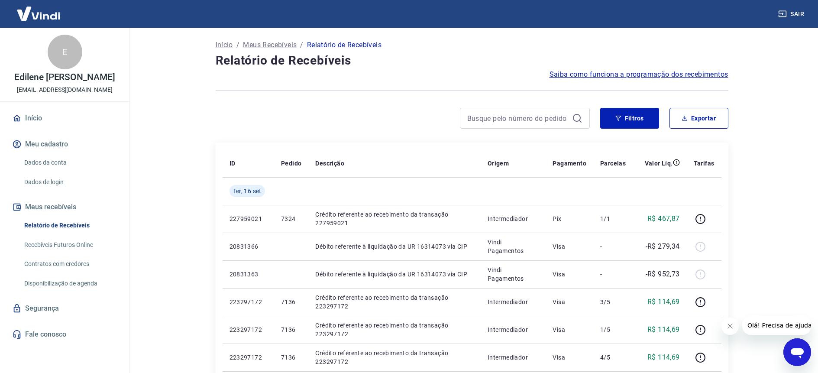 The width and height of the screenshot is (818, 373). Describe the element at coordinates (39, 10) in the screenshot. I see `span: Olá! Precisa de ajuda?` at that location.